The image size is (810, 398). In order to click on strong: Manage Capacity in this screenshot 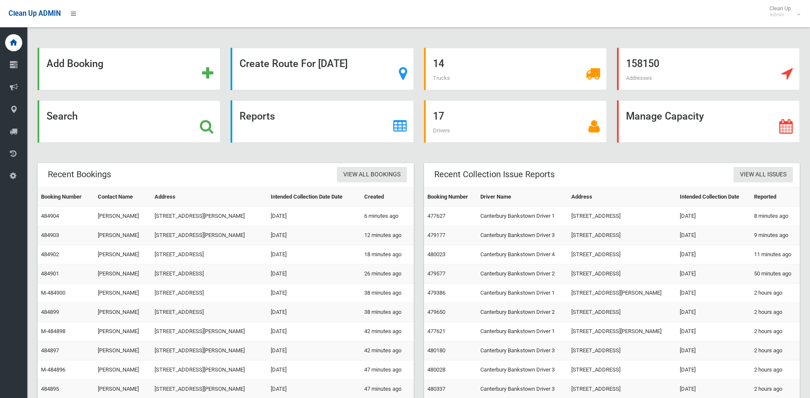, I will do `click(665, 116)`.